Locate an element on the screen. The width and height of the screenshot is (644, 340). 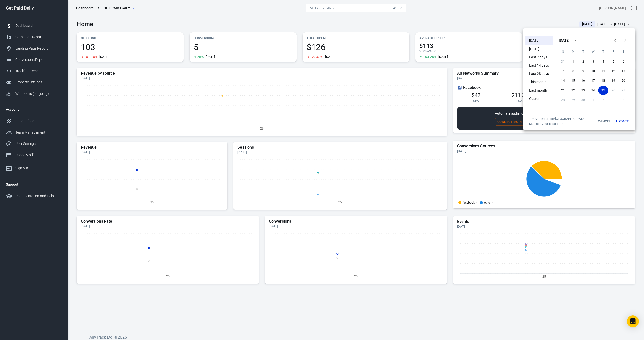
button: 5 is located at coordinates (613, 62).